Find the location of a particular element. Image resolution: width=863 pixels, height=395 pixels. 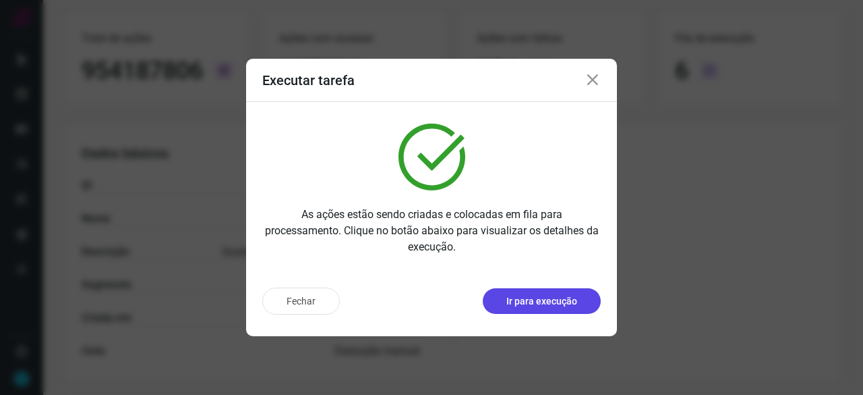

h3: Executar tarefa is located at coordinates (308, 80).